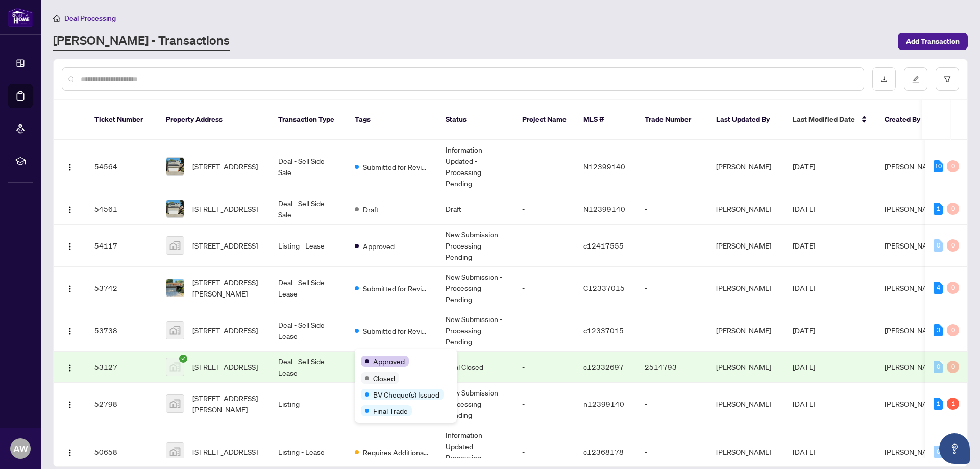  Describe the element at coordinates (933, 41) in the screenshot. I see `span: Add Transaction` at that location.